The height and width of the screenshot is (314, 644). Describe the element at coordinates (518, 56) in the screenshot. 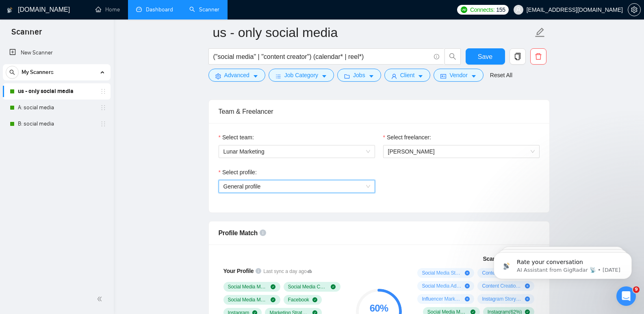

I see `span: copy` at that location.